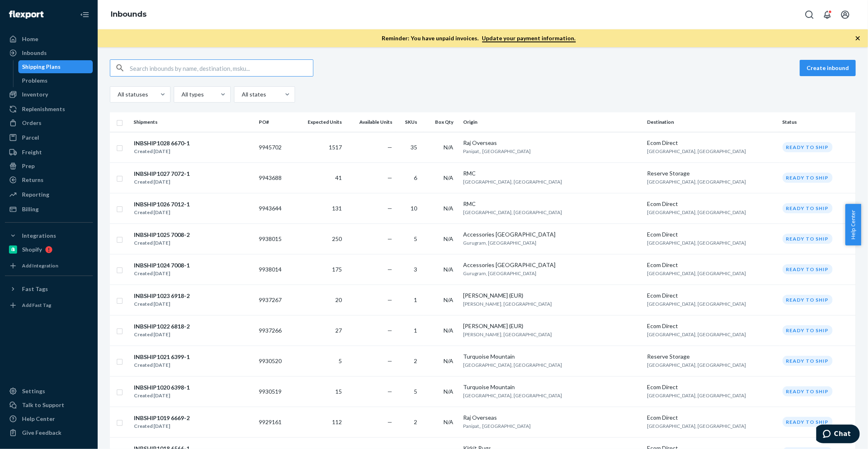  I want to click on div: Replenishments, so click(43, 109).